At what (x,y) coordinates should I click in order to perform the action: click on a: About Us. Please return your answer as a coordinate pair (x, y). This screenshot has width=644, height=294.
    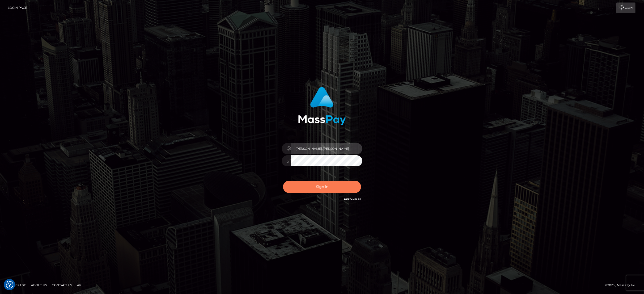
    Looking at the image, I should click on (39, 285).